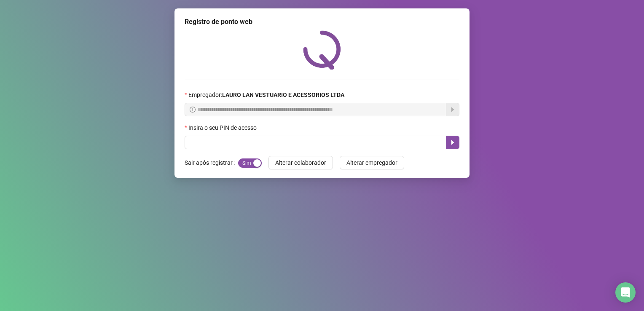 Image resolution: width=644 pixels, height=311 pixels. I want to click on button: Alterar colaborador, so click(301, 163).